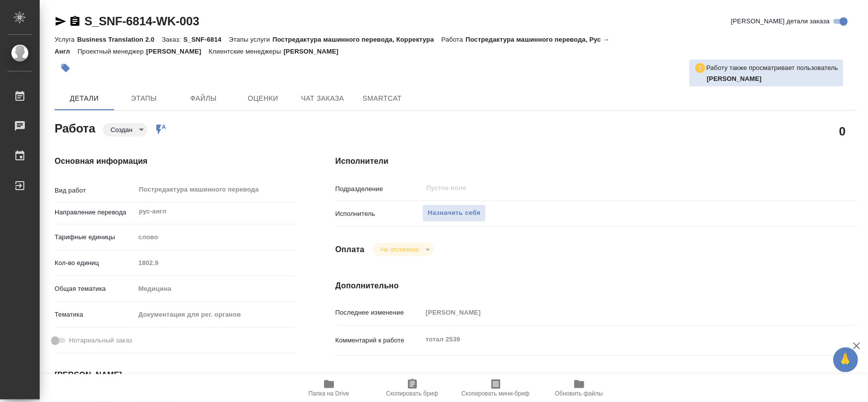 The height and width of the screenshot is (402, 868). I want to click on button: Скопировать ссылку, so click(75, 21).